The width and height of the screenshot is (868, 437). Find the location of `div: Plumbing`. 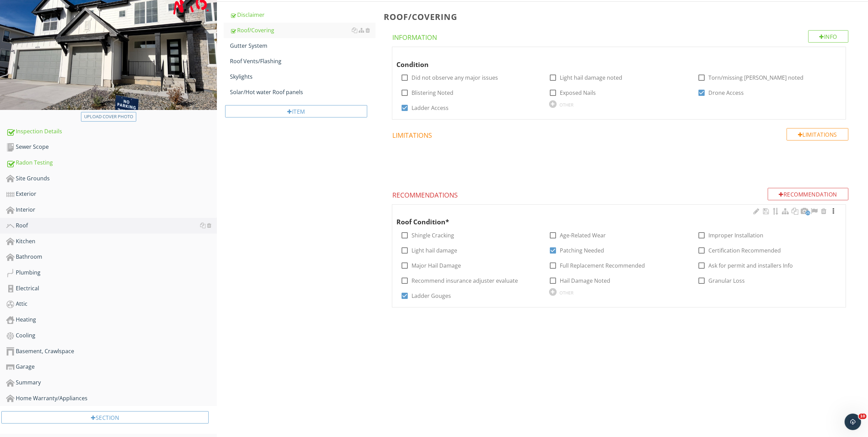

div: Plumbing is located at coordinates (111, 273).